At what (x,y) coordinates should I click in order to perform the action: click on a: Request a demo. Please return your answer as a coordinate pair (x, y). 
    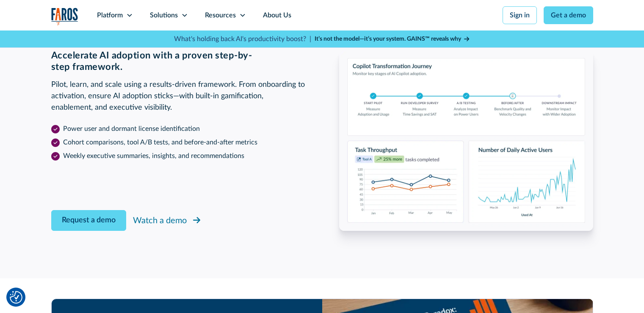
    Looking at the image, I should click on (88, 220).